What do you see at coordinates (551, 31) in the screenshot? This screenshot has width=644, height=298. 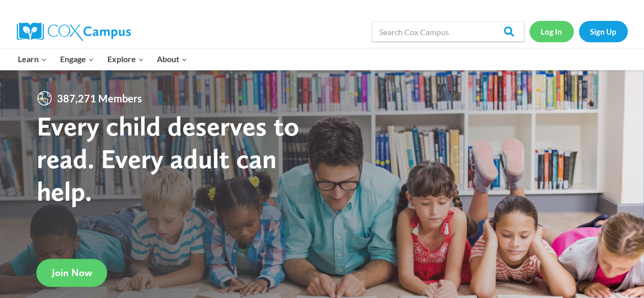 I see `a: Log In` at bounding box center [551, 31].